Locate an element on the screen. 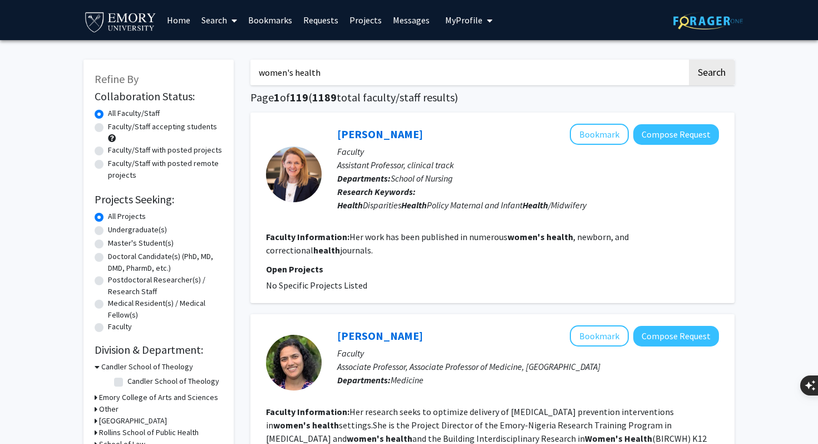  p: Assistant Professor, clinical track is located at coordinates (528, 165).